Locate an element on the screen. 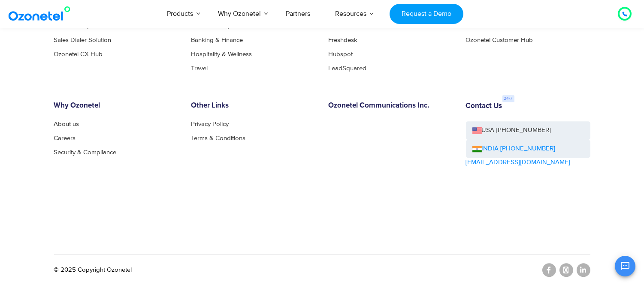  a: Privacy Policy is located at coordinates (210, 124).